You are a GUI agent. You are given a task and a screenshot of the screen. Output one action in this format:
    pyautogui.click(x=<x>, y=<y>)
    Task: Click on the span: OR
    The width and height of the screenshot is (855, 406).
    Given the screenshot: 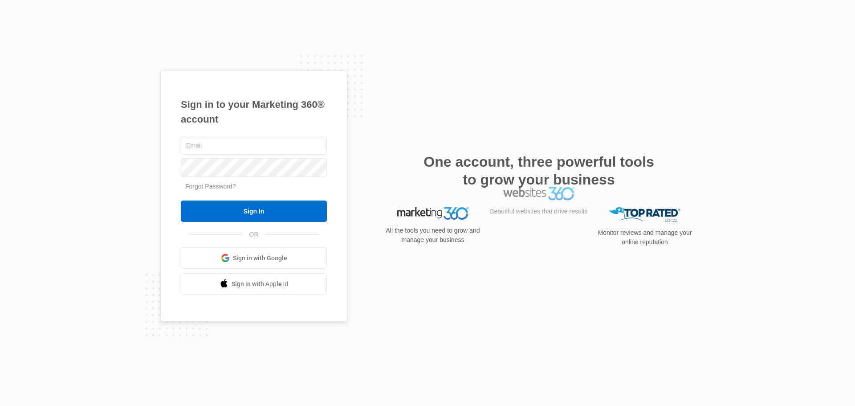 What is the action you would take?
    pyautogui.click(x=254, y=234)
    